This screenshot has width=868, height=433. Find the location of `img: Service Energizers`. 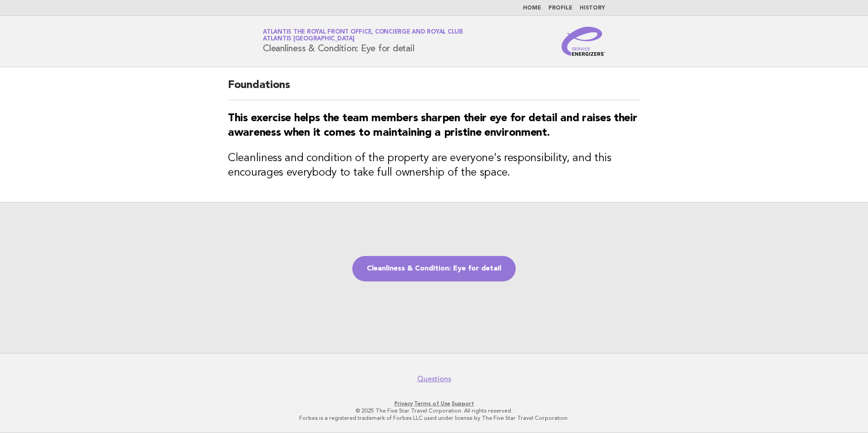

img: Service Energizers is located at coordinates (583, 41).